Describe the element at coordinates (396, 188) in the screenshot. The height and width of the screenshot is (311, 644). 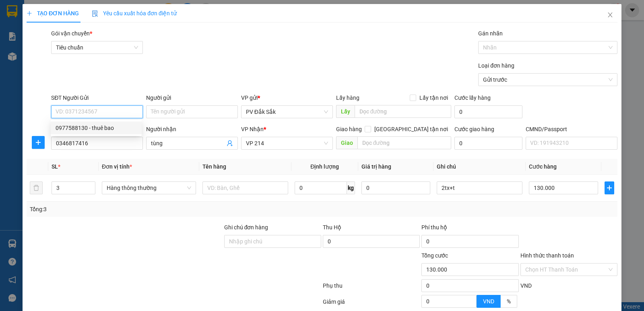
I see `input: 0` at that location.